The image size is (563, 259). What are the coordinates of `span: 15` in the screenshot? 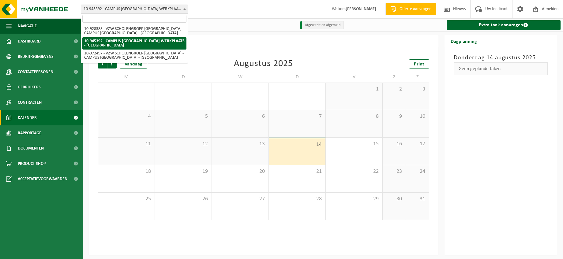 It's located at (354, 144).